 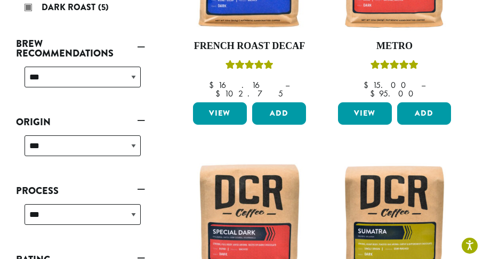 I want to click on h4: French Roast Decaf, so click(x=249, y=46).